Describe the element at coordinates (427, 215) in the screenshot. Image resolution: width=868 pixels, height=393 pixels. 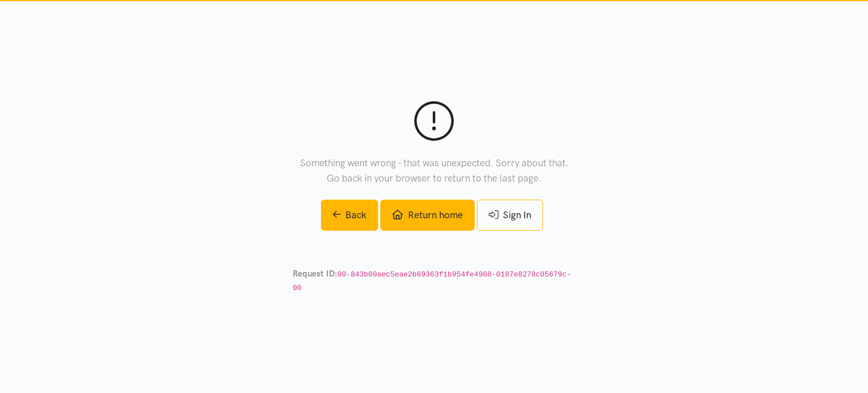
I see `a: Return home` at that location.